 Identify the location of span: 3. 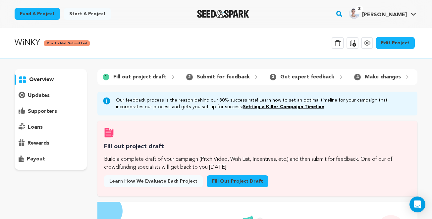
(273, 77).